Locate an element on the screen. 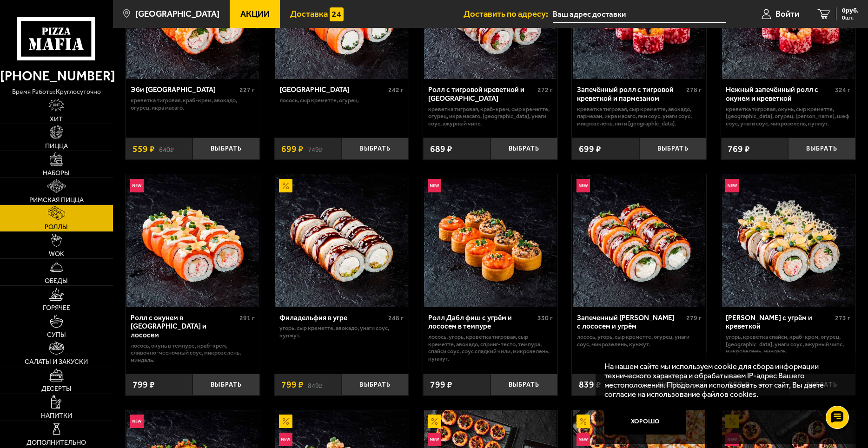 The width and height of the screenshot is (868, 448). div: Ролл Дабл фиш с угрём и лососем в темпуре is located at coordinates (482, 322).